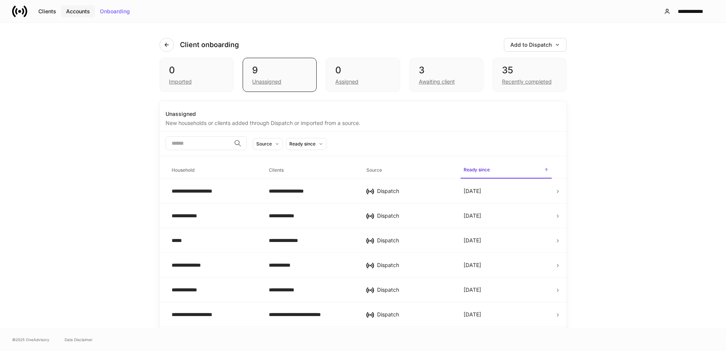  I want to click on button: Ready since, so click(306, 144).